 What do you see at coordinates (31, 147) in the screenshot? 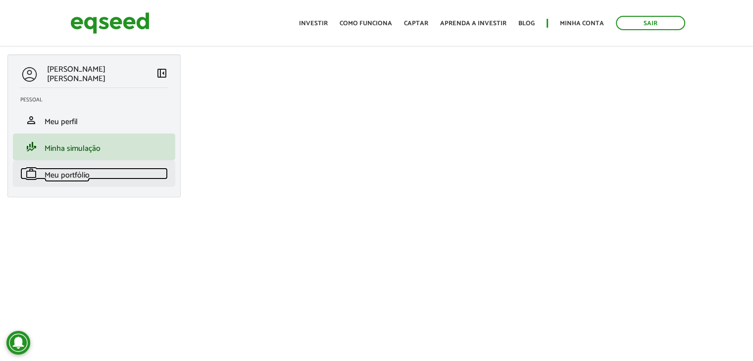
I see `span: finance_mode` at bounding box center [31, 147].